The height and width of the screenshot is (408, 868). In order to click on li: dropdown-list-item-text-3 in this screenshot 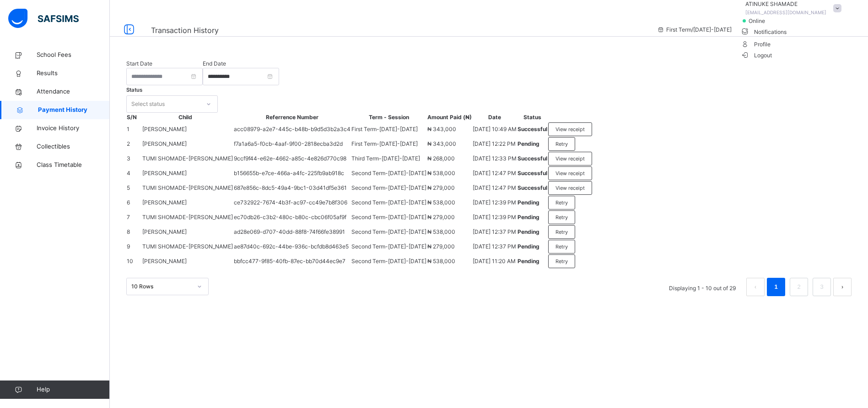, I will do `click(794, 32)`.